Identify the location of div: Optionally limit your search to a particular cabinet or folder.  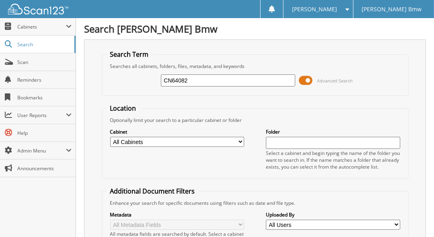
(255, 120).